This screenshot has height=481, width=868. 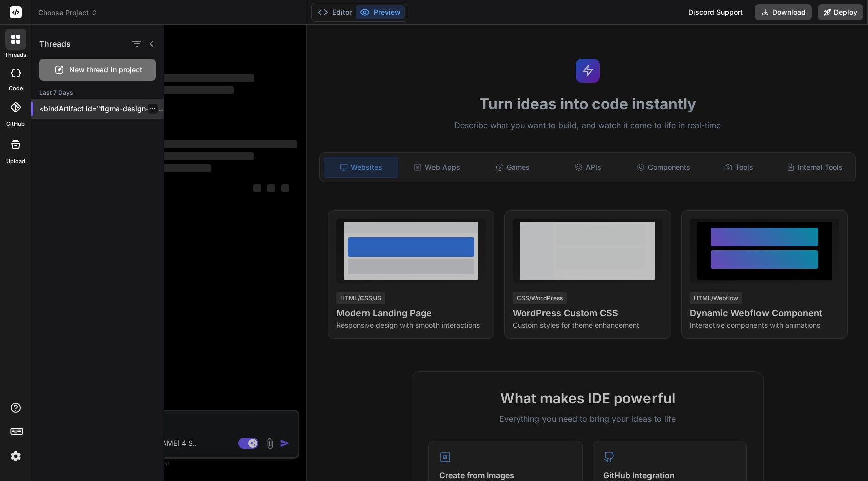 What do you see at coordinates (15, 161) in the screenshot?
I see `label: Upload` at bounding box center [15, 161].